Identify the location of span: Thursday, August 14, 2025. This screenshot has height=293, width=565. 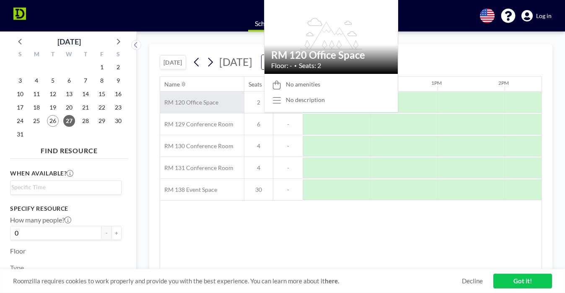
(85, 94).